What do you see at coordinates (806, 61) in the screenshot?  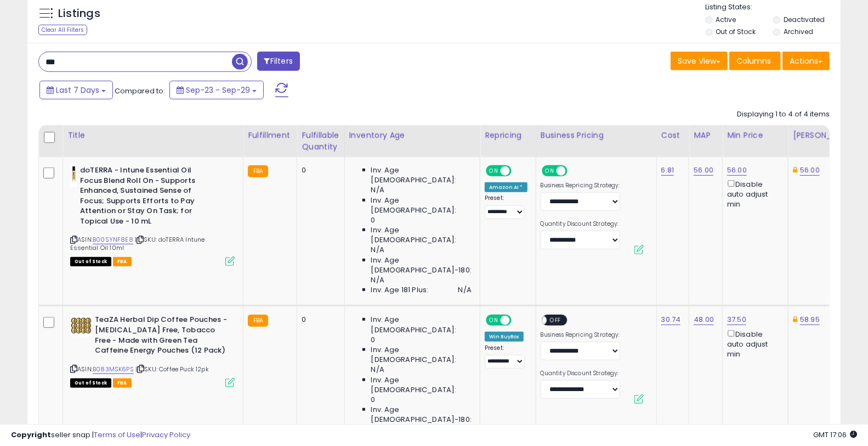 I see `button: Actions` at bounding box center [806, 61].